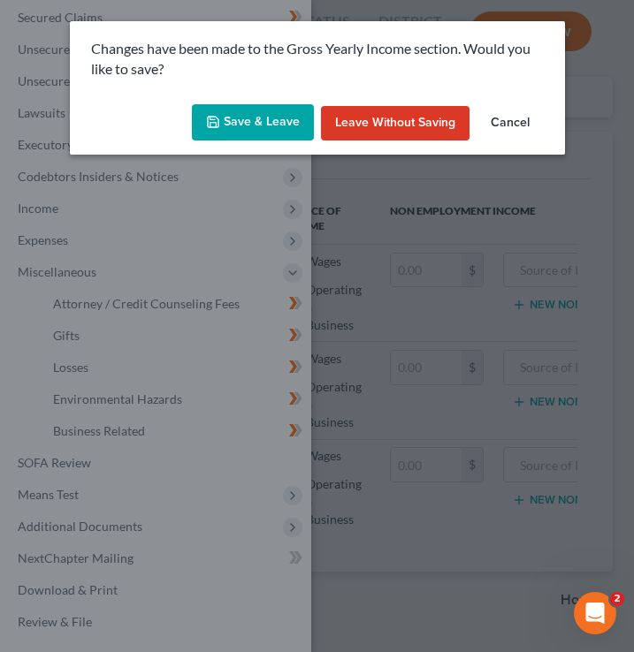 Image resolution: width=634 pixels, height=652 pixels. I want to click on p: Changes have been made to the Gross Yearly Income section. Would you like to save?, so click(317, 59).